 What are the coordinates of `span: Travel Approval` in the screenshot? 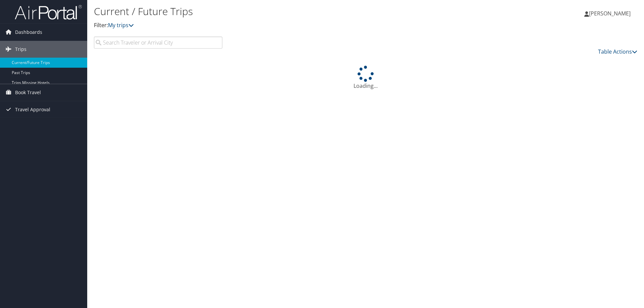 It's located at (32, 110).